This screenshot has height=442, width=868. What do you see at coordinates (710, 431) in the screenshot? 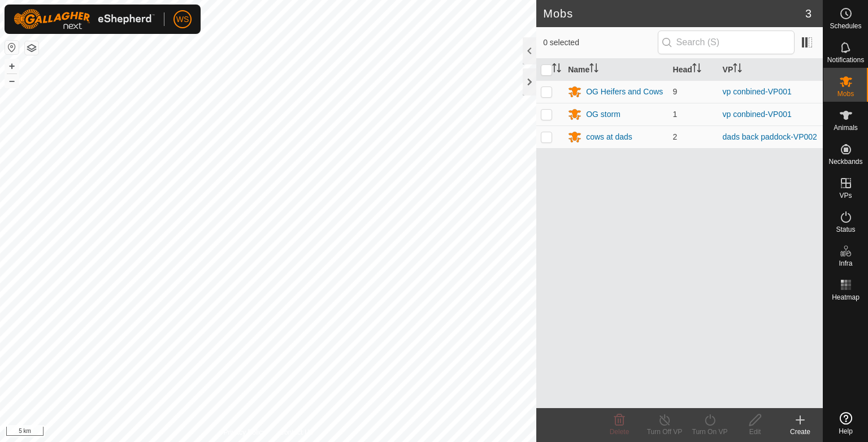
I see `div: Turn On VP` at bounding box center [710, 431].